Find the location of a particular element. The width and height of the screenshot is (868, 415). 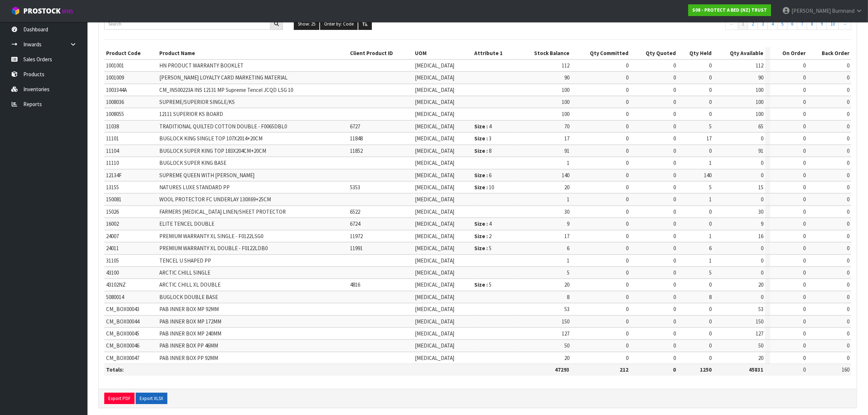

span: 8 is located at coordinates (568, 297).